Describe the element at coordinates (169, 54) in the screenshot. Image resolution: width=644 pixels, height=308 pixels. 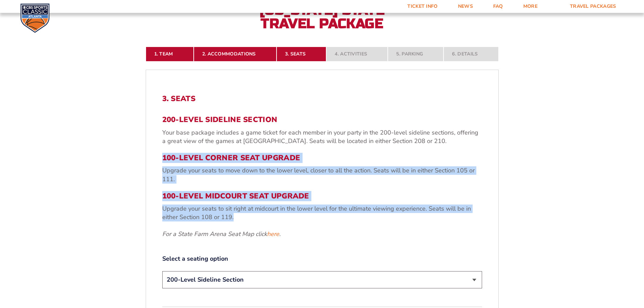
I see `a: 1. Team` at that location.